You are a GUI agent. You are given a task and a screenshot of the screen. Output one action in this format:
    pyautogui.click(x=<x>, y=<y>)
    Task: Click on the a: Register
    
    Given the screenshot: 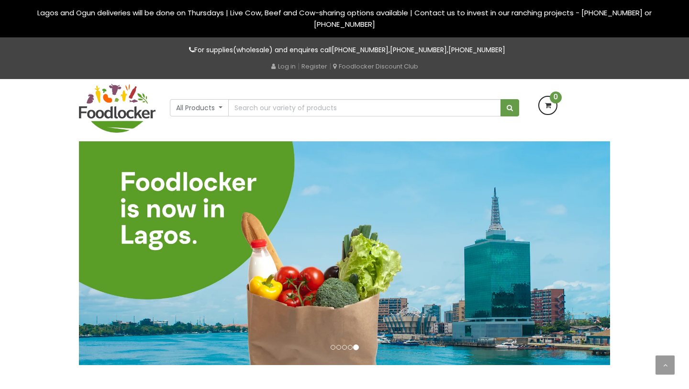 What is the action you would take?
    pyautogui.click(x=314, y=66)
    